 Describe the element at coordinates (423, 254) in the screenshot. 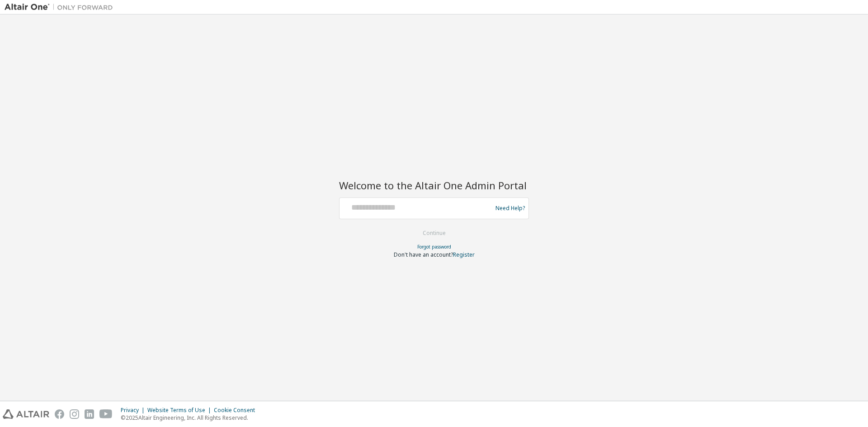

I see `span: Don't have an account?` at that location.